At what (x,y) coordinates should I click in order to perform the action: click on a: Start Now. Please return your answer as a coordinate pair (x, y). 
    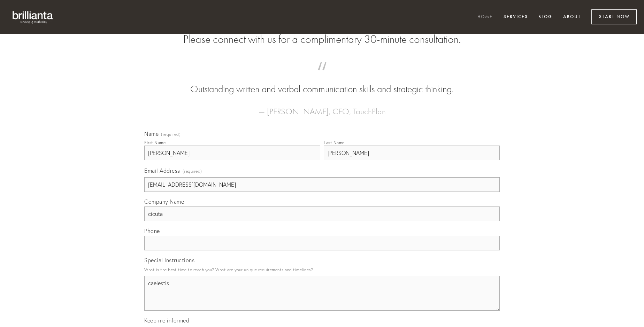
    Looking at the image, I should click on (614, 17).